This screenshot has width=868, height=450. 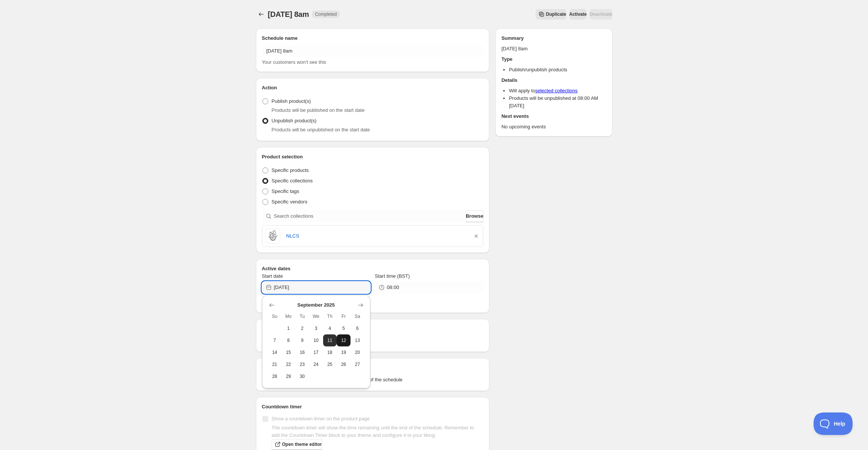 I want to click on button: Wednesday September 24 2025, so click(x=316, y=365).